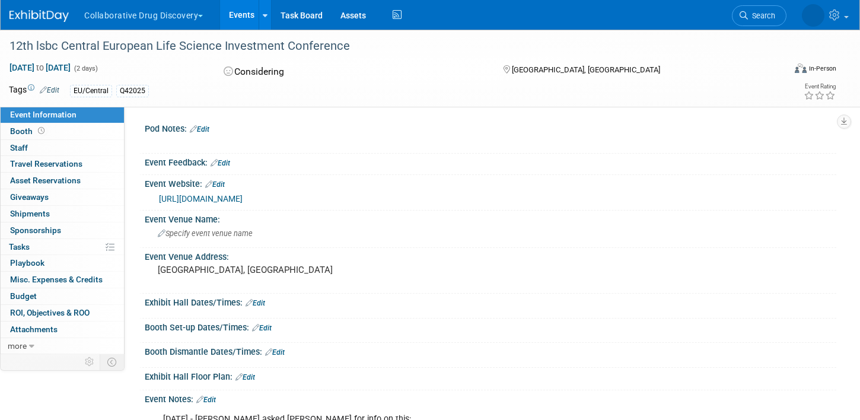 This screenshot has width=860, height=420. What do you see at coordinates (40, 68) in the screenshot?
I see `span: to` at bounding box center [40, 68].